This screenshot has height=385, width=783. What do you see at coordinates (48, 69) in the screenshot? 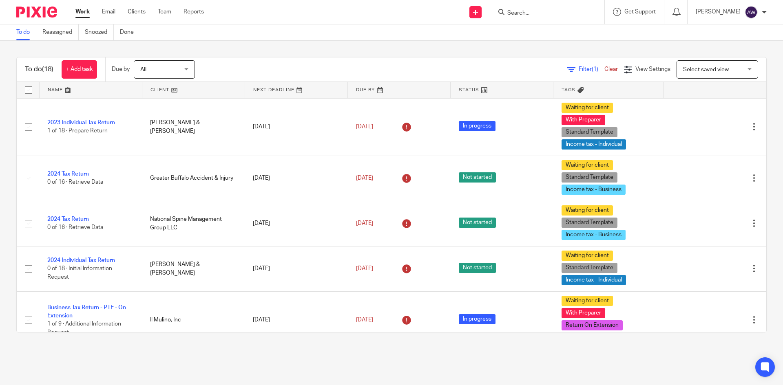
I see `span: (18)` at bounding box center [48, 69].